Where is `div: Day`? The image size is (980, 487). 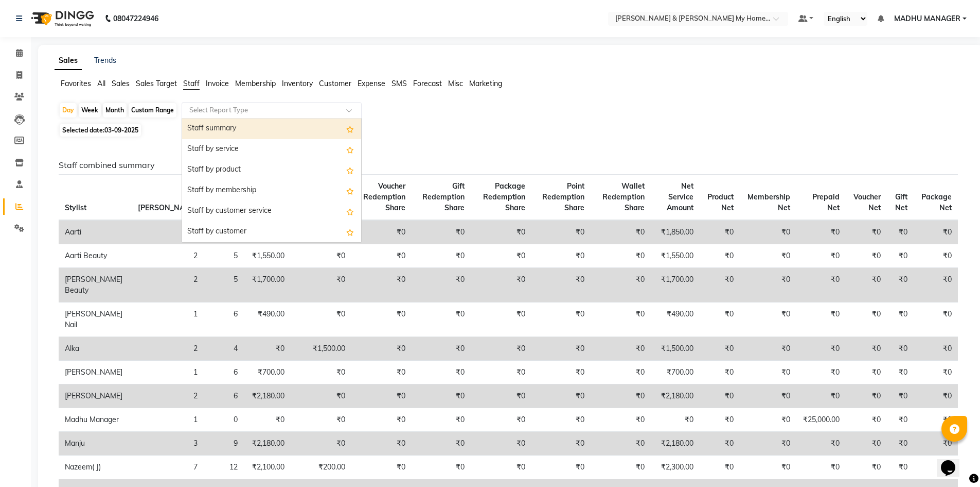 div: Day is located at coordinates (68, 110).